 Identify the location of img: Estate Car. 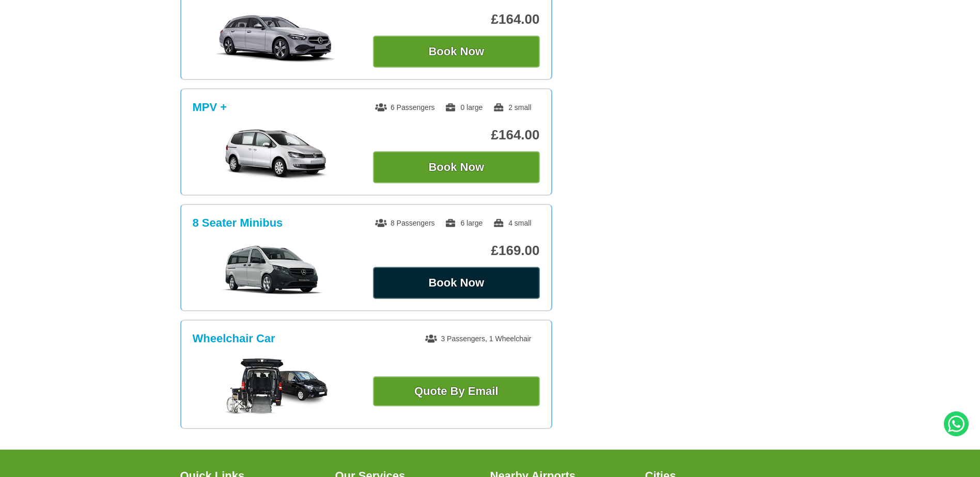
(276, 39).